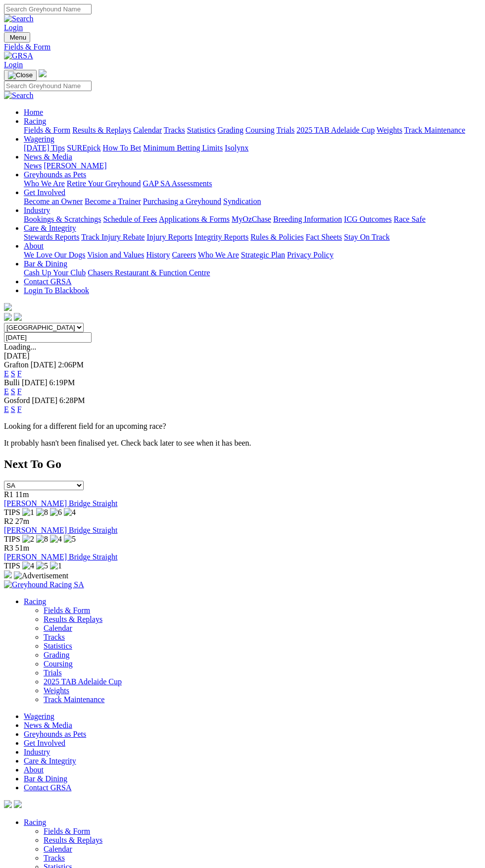  Describe the element at coordinates (243, 427) in the screenshot. I see `p: Looking for a different field for an upcoming race?` at that location.